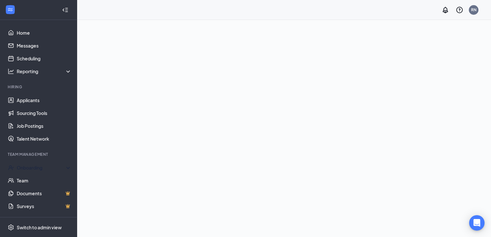  Describe the element at coordinates (44, 100) in the screenshot. I see `a: Applicants` at that location.